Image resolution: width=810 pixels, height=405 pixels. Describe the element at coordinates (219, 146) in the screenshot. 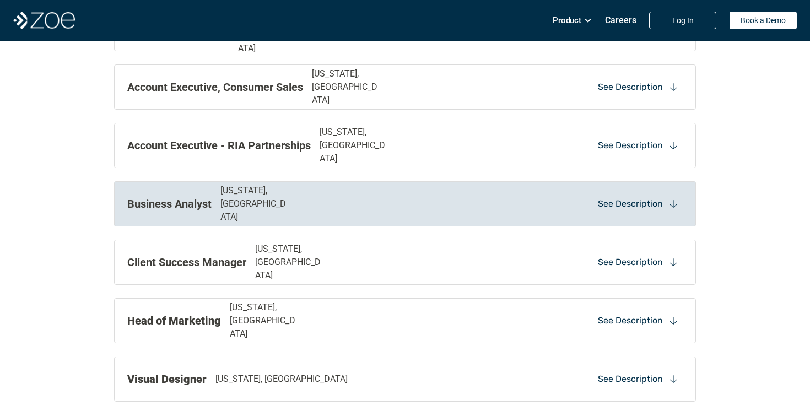

I see `p: Account Executive - RIA Partnerships` at that location.